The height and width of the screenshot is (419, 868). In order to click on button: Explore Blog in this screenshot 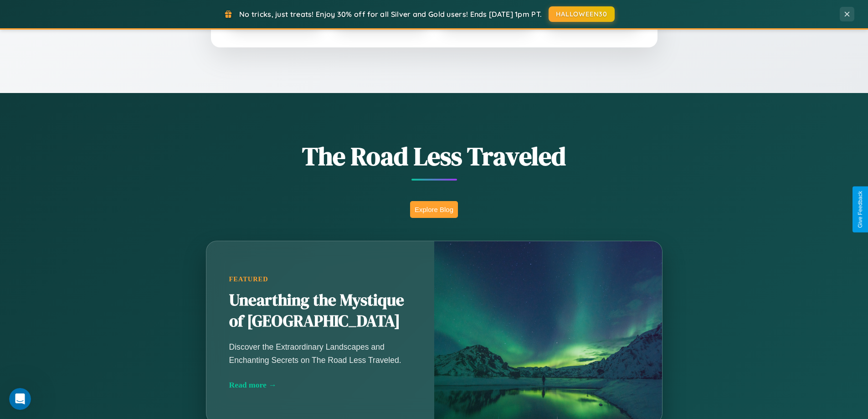, I will do `click(434, 209)`.